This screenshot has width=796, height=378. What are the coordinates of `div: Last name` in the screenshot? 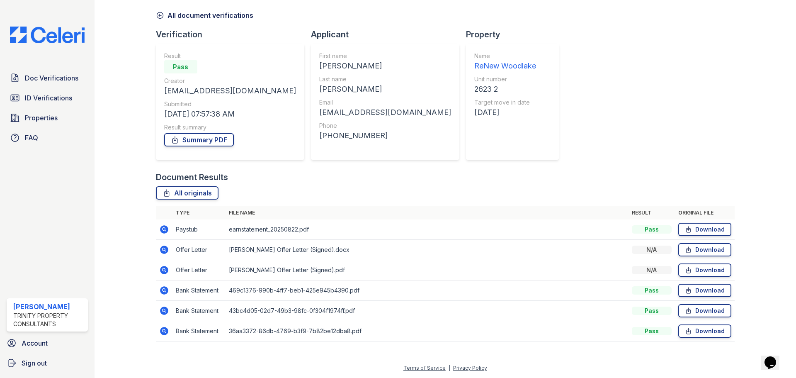 It's located at (385, 79).